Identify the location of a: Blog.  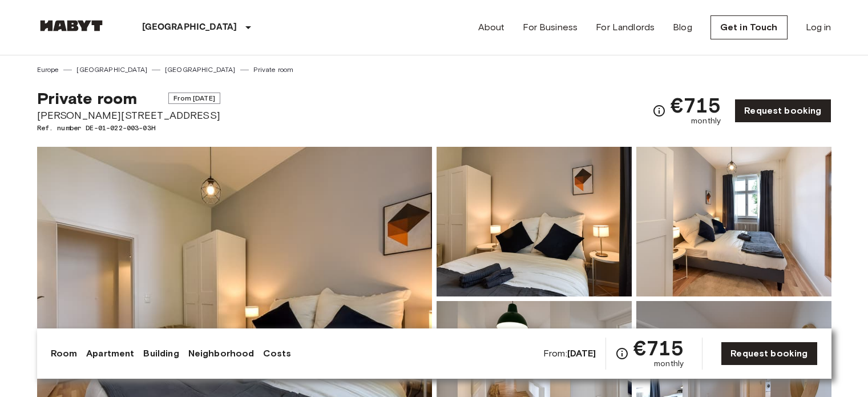
(683, 28).